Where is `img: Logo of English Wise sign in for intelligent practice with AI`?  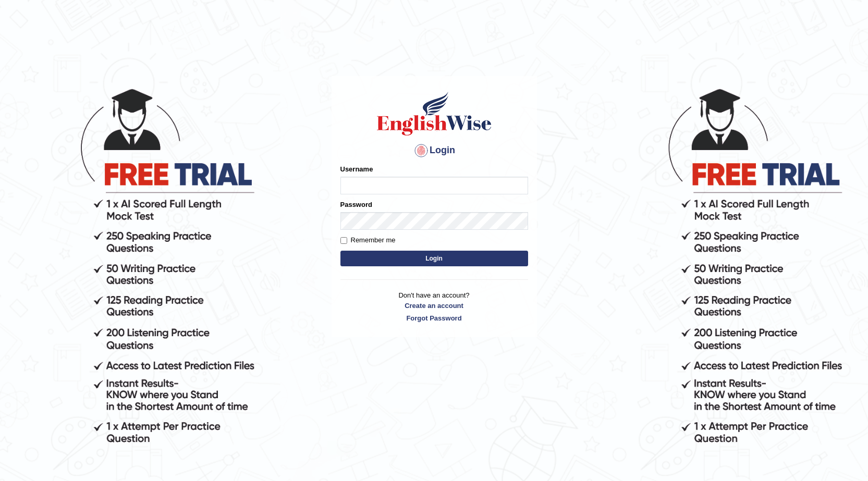
img: Logo of English Wise sign in for intelligent practice with AI is located at coordinates (435, 114).